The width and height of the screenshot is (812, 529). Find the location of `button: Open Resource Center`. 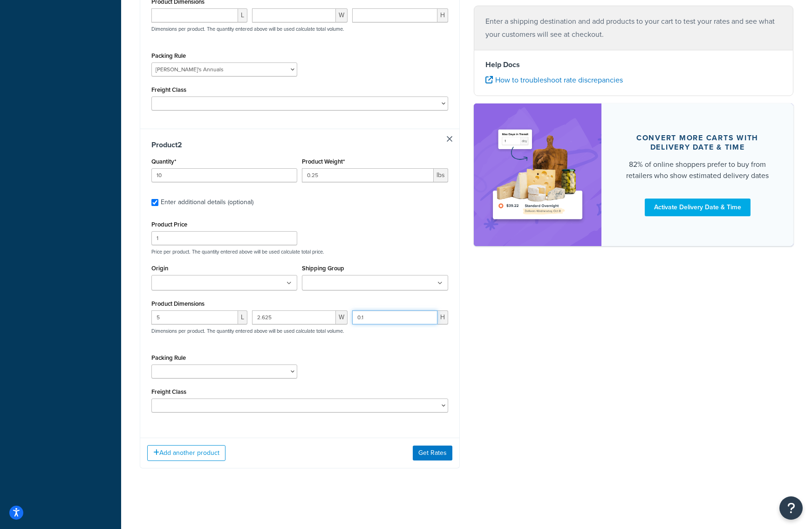

button: Open Resource Center is located at coordinates (791, 508).